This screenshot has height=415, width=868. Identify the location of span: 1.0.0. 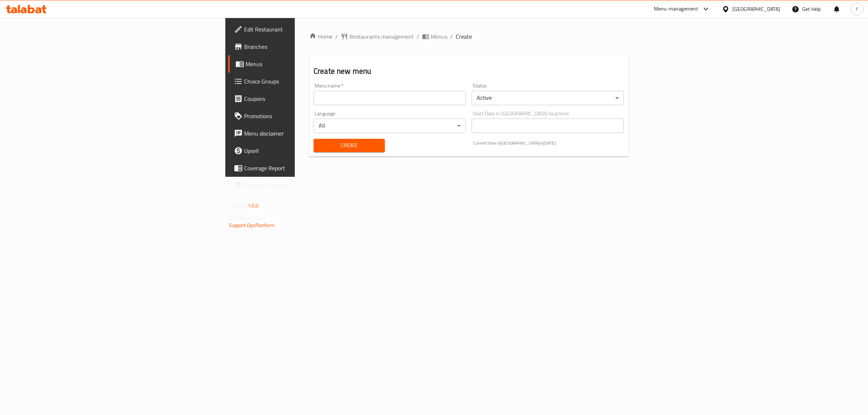
(253, 206).